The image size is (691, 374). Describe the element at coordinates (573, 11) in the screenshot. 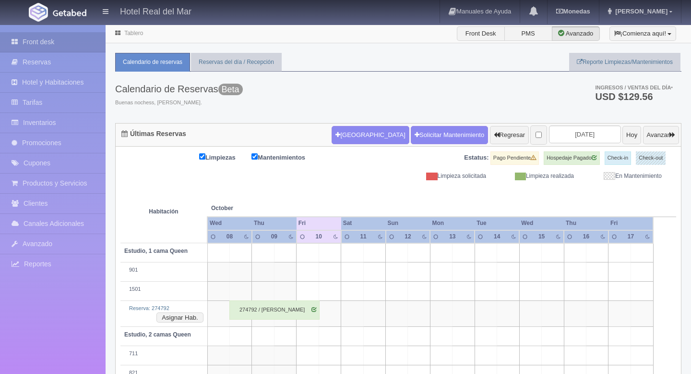

I see `b: Monedas` at that location.